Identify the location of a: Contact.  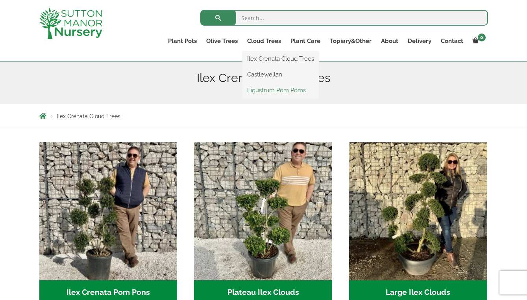
(452, 41).